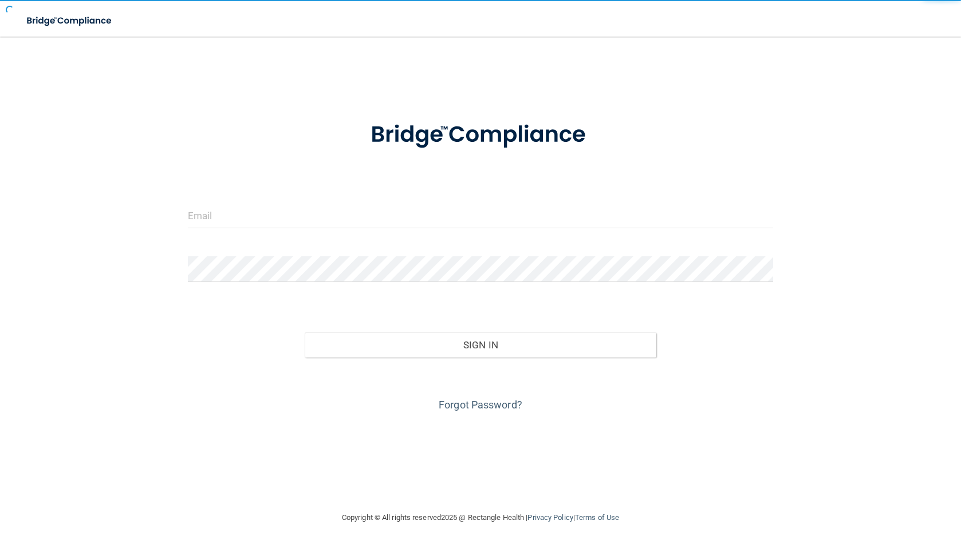 The image size is (961, 548). What do you see at coordinates (480, 345) in the screenshot?
I see `button: Sign In` at bounding box center [480, 345].